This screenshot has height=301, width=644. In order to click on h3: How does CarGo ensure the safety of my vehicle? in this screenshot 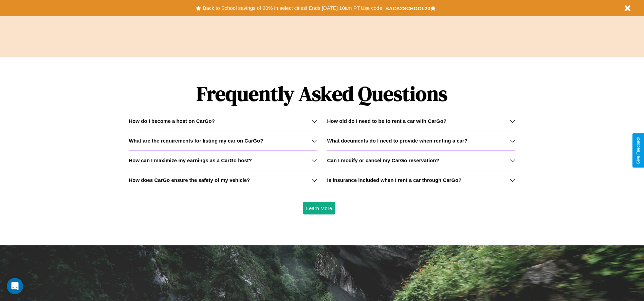, I will do `click(189, 180)`.